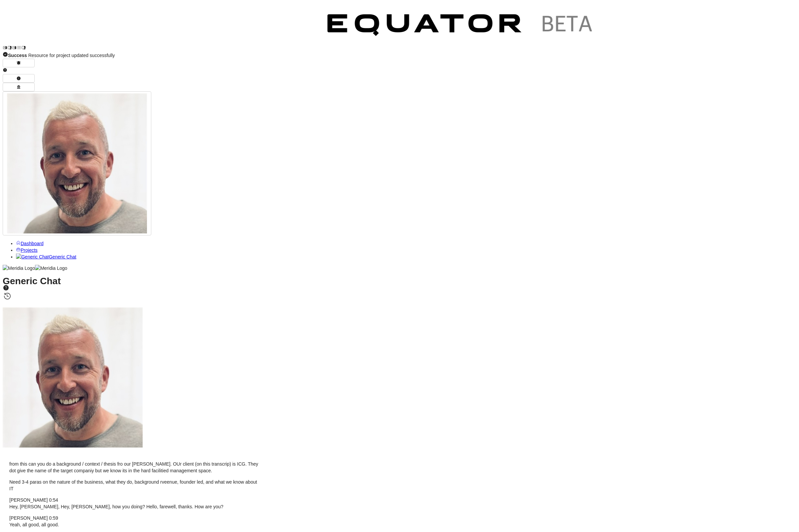 The image size is (799, 532). Describe the element at coordinates (27, 250) in the screenshot. I see `a: Projects` at that location.